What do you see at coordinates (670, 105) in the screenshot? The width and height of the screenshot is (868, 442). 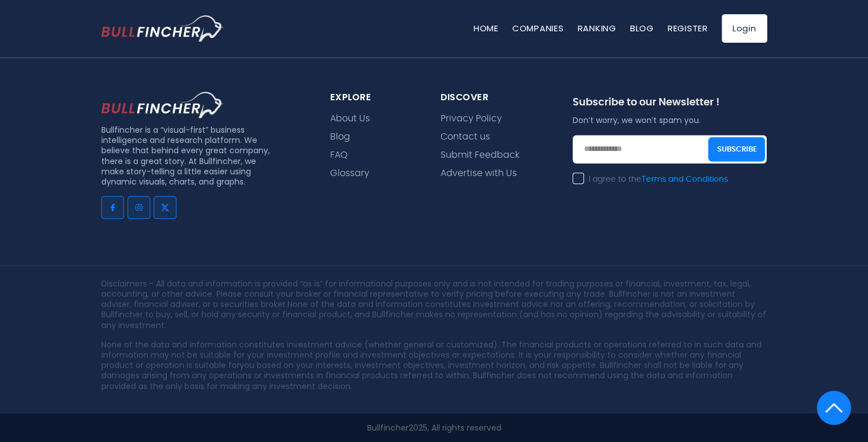 I see `div: Subscribe to our Newsletter !` at bounding box center [670, 105].